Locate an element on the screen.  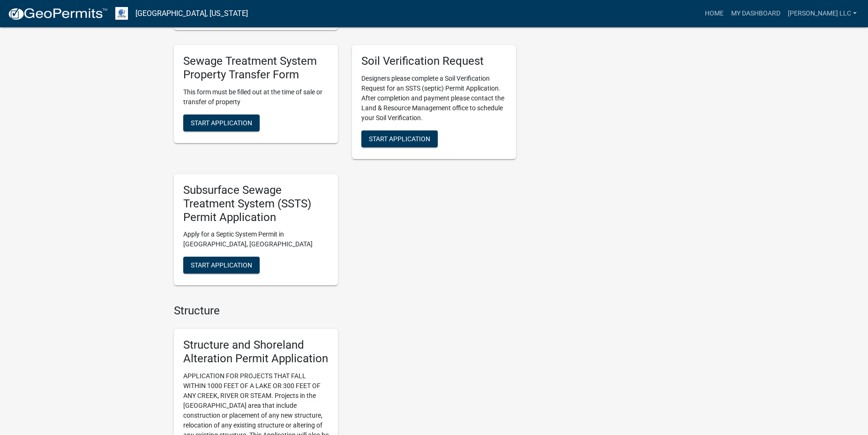
p: Designers please complete a Soil Verification Request for an SSTS (septic) Permit Application. Af... is located at coordinates (434, 98).